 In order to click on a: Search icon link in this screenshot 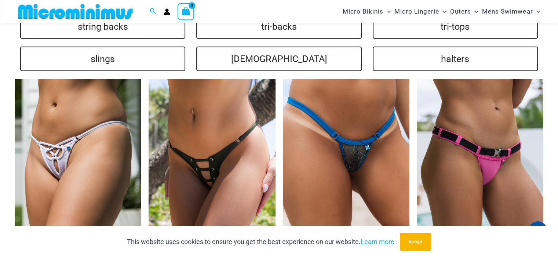, I will do `click(153, 11)`.